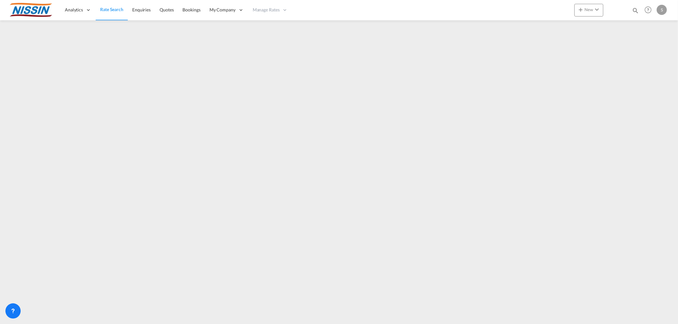 The width and height of the screenshot is (678, 324). What do you see at coordinates (222, 10) in the screenshot?
I see `span: My Company` at bounding box center [222, 10].